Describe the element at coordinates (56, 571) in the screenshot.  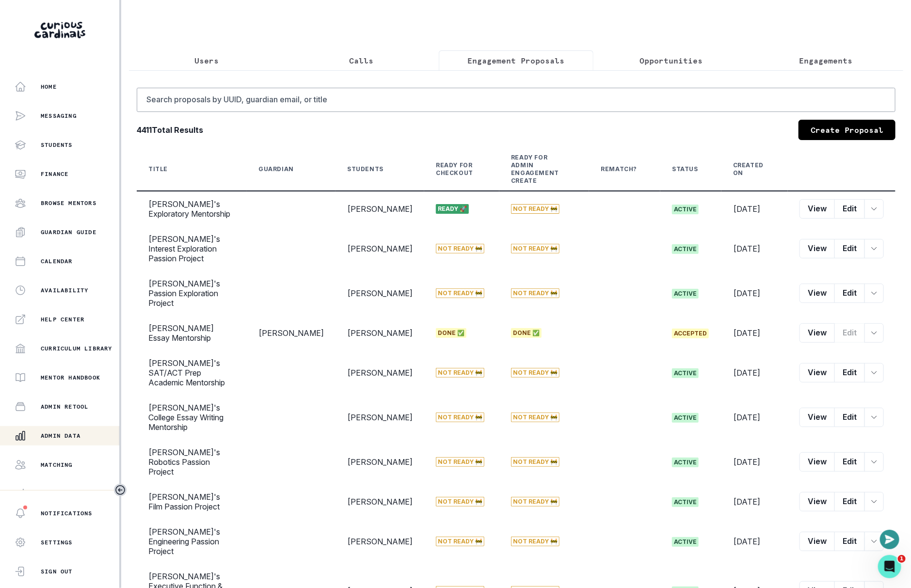
I see `p: Sign Out` at that location.